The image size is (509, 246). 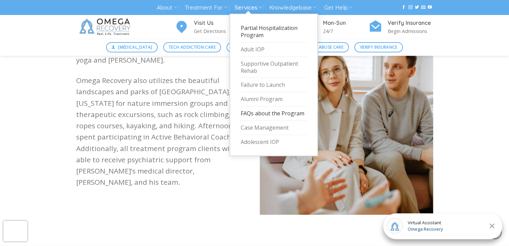 What do you see at coordinates (274, 114) in the screenshot?
I see `a: FAQs about the Program` at bounding box center [274, 114].